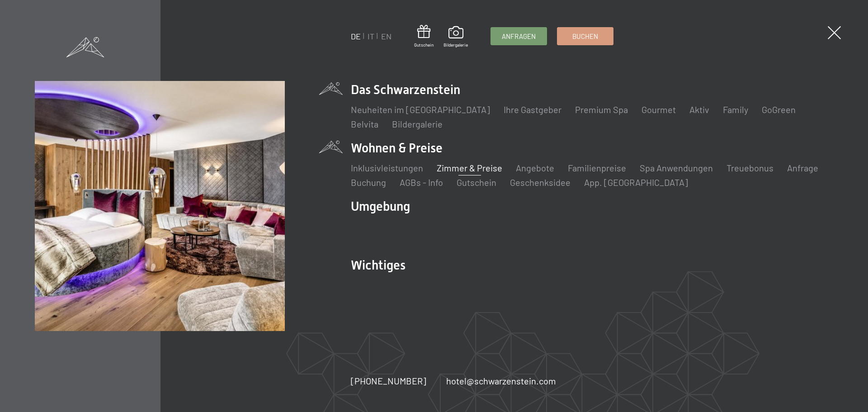 The height and width of the screenshot is (412, 868). I want to click on a: Anfragen, so click(518, 36).